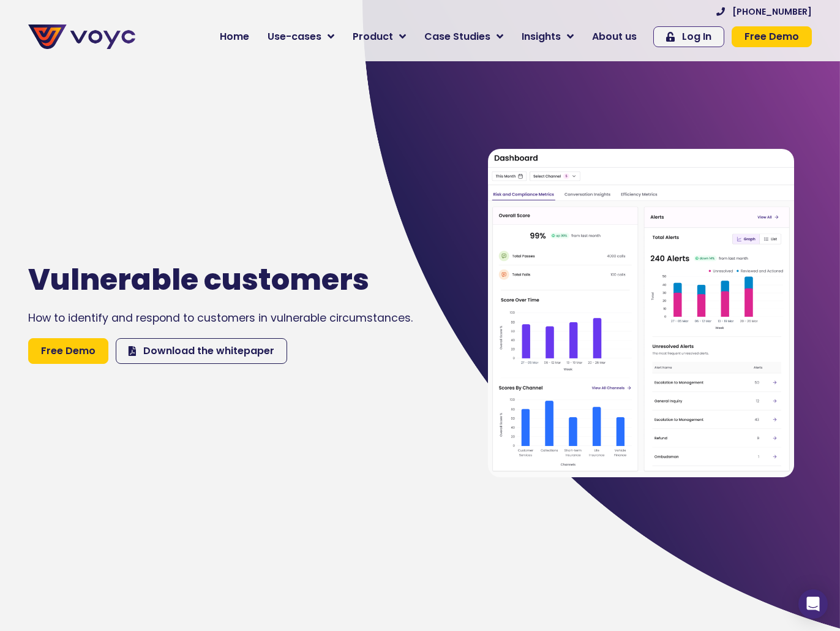 This screenshot has width=840, height=631. I want to click on span: Home, so click(234, 36).